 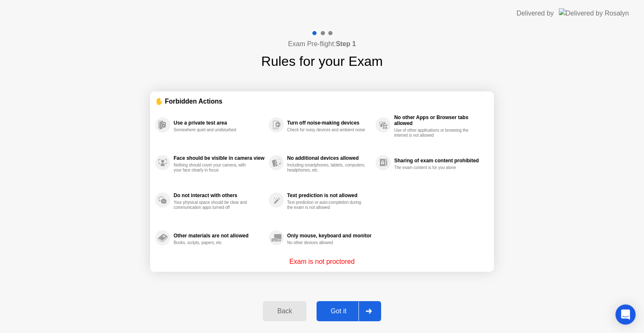 I want to click on div: Open Intercom Messenger, so click(x=626, y=314).